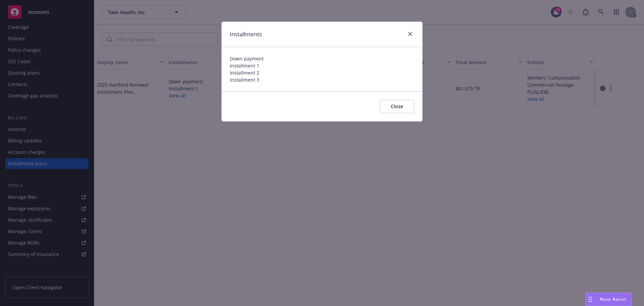 The height and width of the screenshot is (306, 644). Describe the element at coordinates (410, 34) in the screenshot. I see `a: close` at that location.